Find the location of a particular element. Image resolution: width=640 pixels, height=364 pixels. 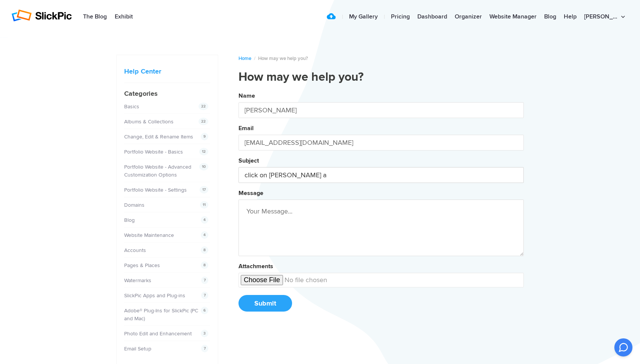

a: Adobe® Plug-Ins for SlickPic (PC and Mac) is located at coordinates (161, 314).